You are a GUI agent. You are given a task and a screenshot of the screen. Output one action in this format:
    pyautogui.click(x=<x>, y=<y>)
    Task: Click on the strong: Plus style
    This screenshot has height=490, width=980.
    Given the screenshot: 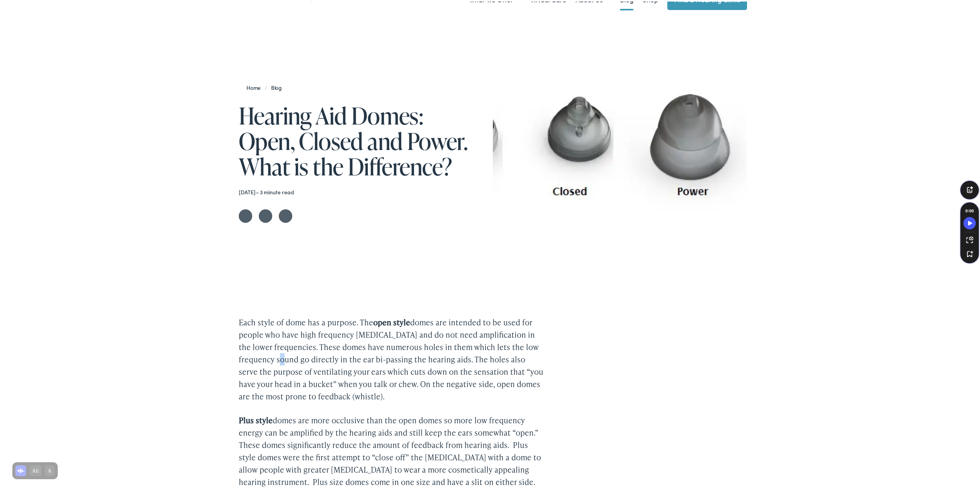 What is the action you would take?
    pyautogui.click(x=256, y=419)
    